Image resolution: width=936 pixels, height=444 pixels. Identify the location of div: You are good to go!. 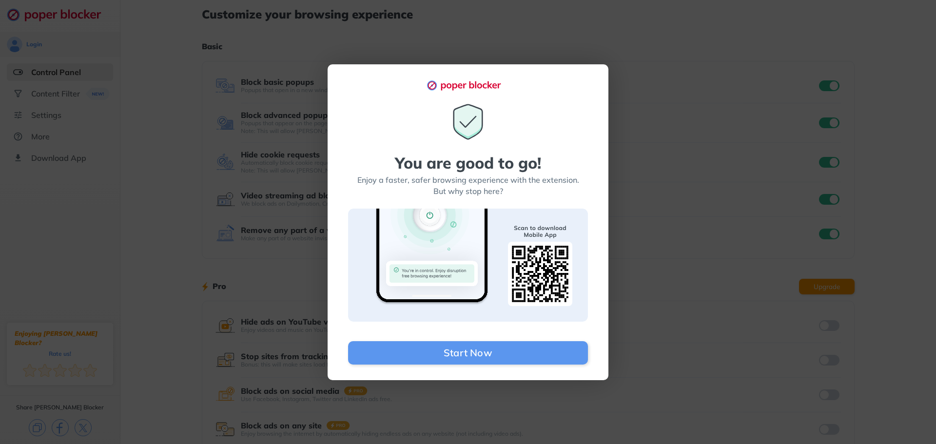
(468, 163).